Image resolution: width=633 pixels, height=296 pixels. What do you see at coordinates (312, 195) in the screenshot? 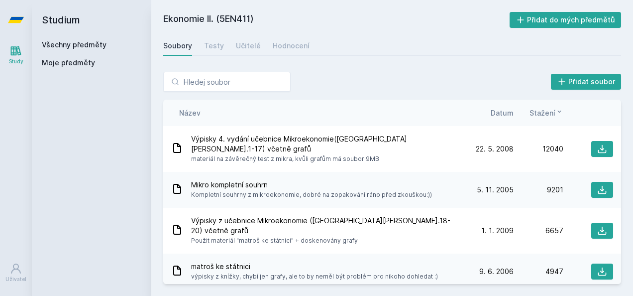
I see `span: Kompletní souhrny z mikroekonomie, dobré na zopakování ráno před zkouškou:))` at bounding box center [312, 195].